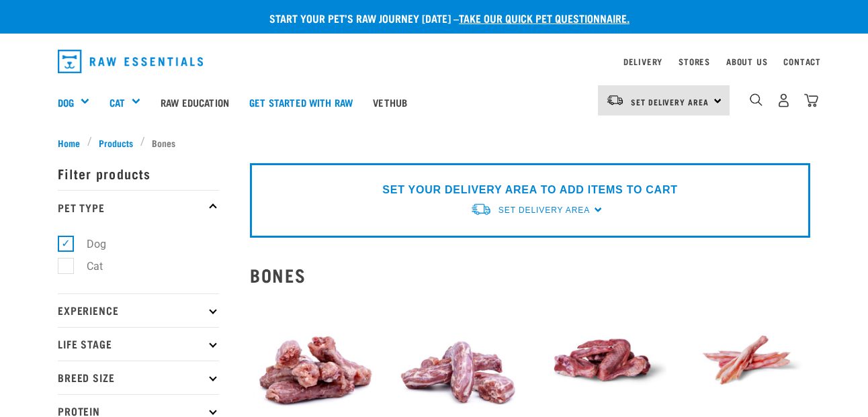 The image size is (868, 417). Describe the element at coordinates (811, 100) in the screenshot. I see `img: home-icon@2x.png` at that location.